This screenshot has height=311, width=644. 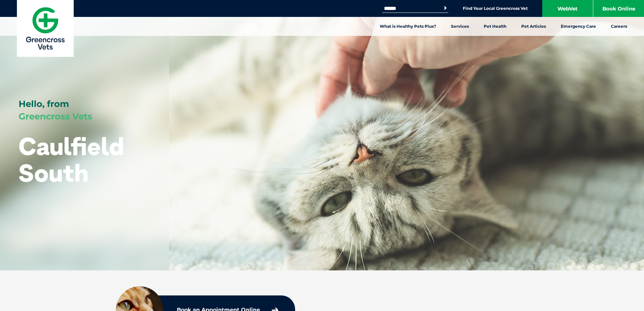 I want to click on a: Pet Articles, so click(x=534, y=27).